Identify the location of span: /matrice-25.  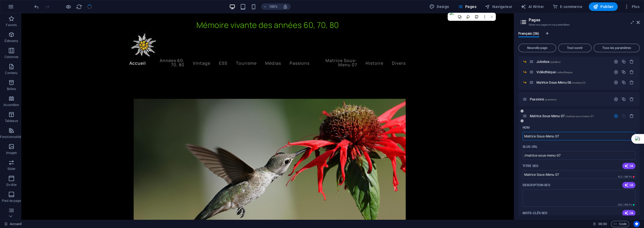
(579, 83).